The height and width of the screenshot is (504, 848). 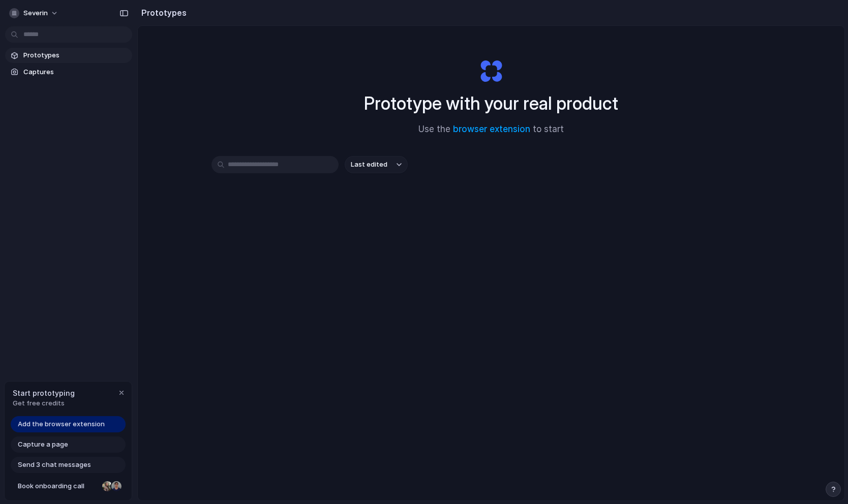 I want to click on div: Christian Iacullo, so click(x=116, y=487).